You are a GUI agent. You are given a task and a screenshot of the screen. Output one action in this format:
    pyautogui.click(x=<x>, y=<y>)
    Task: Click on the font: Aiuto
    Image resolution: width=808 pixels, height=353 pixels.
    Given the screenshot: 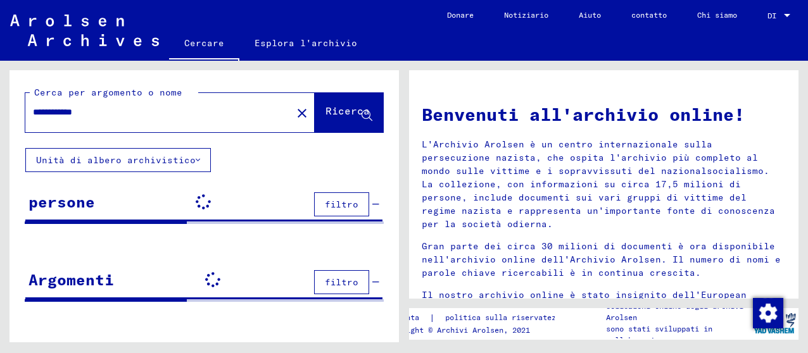 What is the action you would take?
    pyautogui.click(x=589, y=15)
    